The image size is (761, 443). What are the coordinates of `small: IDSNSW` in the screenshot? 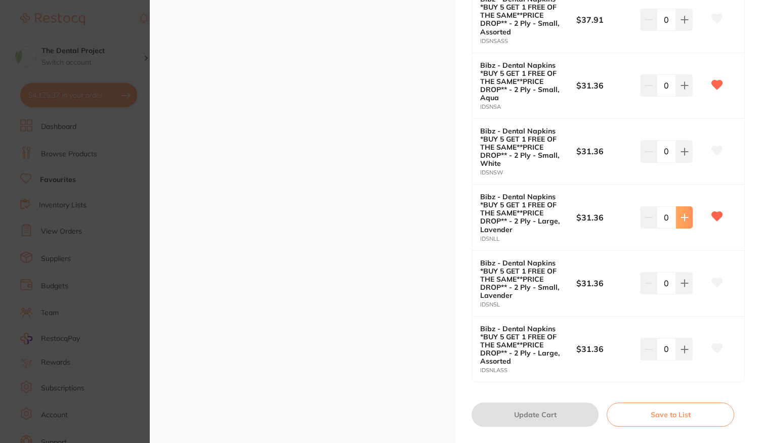 It's located at (528, 173).